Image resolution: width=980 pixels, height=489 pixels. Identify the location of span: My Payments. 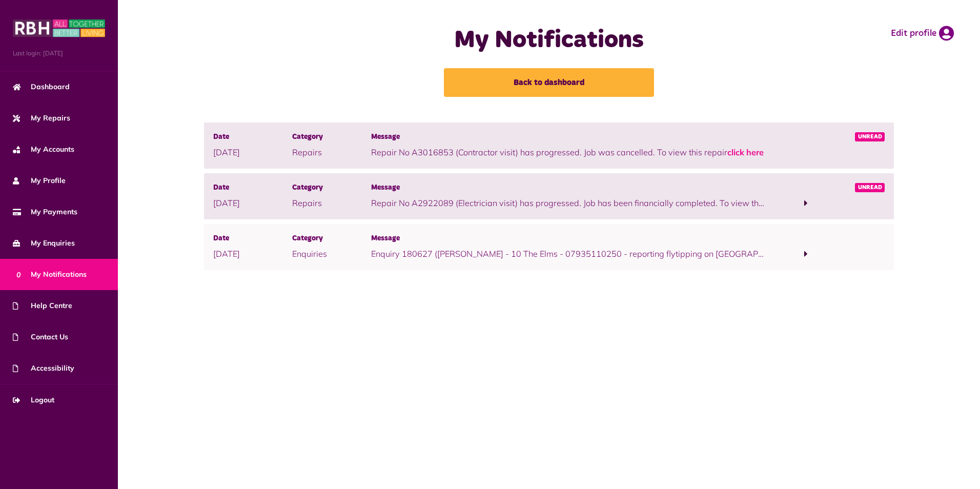
(45, 211).